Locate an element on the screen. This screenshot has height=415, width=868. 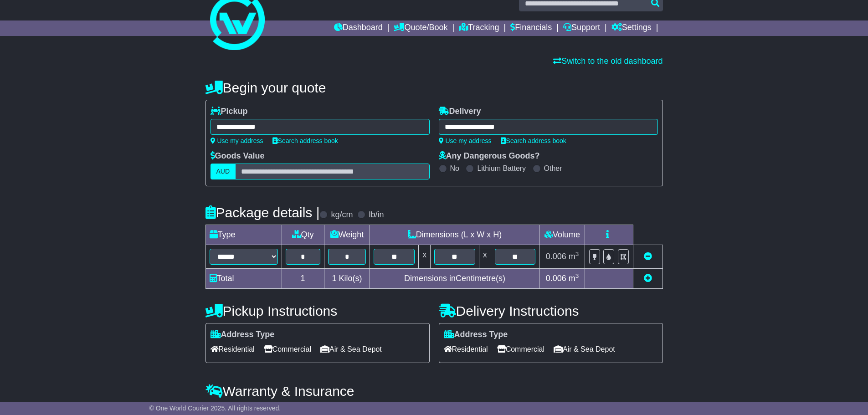
span: 1 is located at coordinates (334, 279).